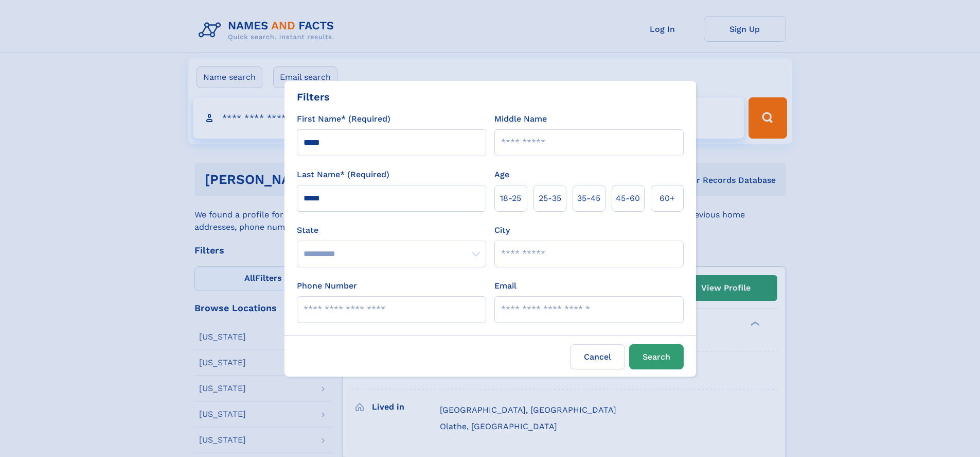 This screenshot has height=457, width=980. Describe the element at coordinates (510, 199) in the screenshot. I see `span: 18‑25` at that location.